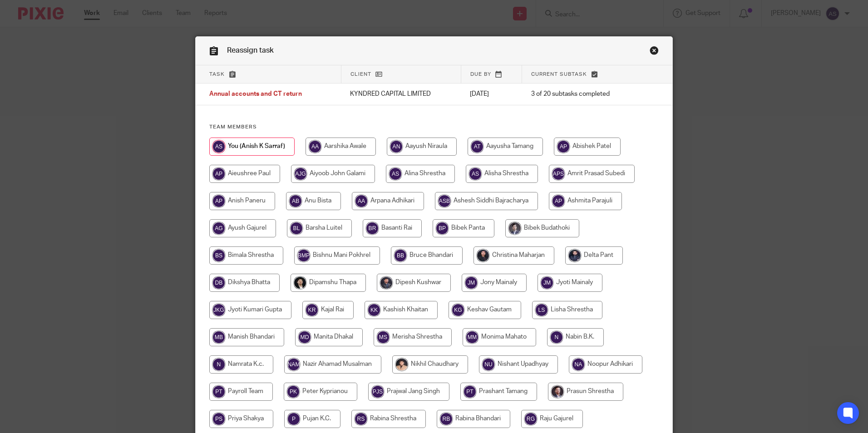 The height and width of the screenshot is (433, 868). Describe the element at coordinates (250, 50) in the screenshot. I see `span: Reassign task` at that location.